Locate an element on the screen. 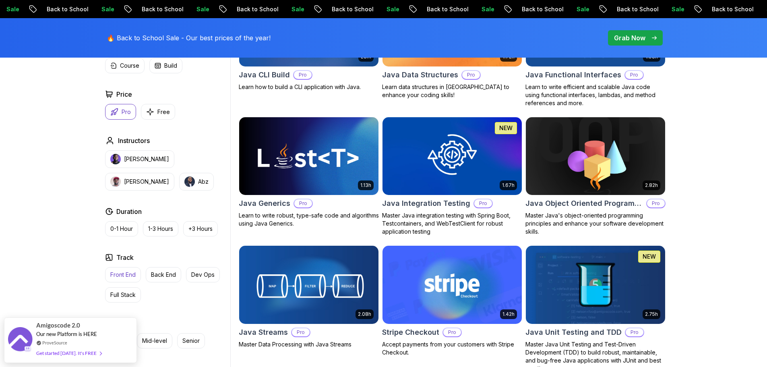 The image size is (767, 367). h2: Duration is located at coordinates (129, 211).